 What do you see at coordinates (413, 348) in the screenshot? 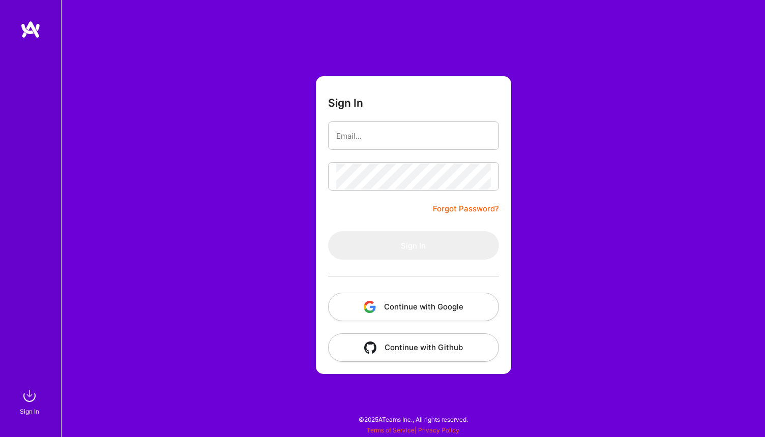
I see `button: Continue with Github` at bounding box center [413, 348].